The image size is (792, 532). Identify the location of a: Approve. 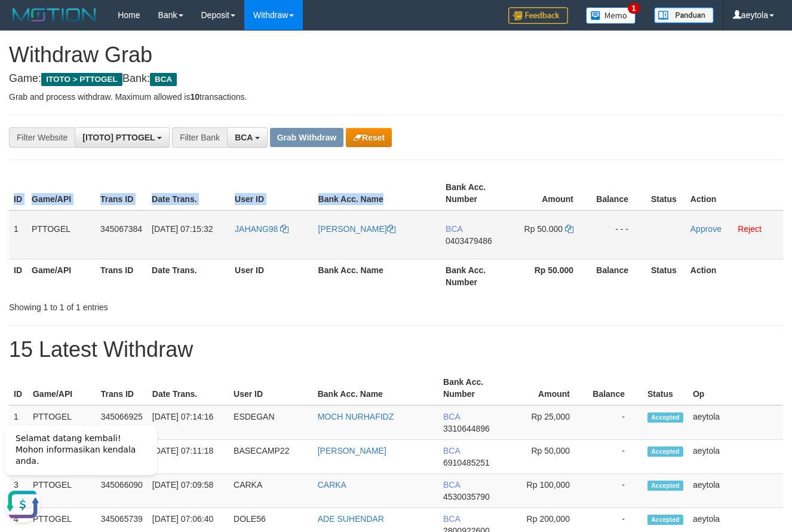
(706, 229).